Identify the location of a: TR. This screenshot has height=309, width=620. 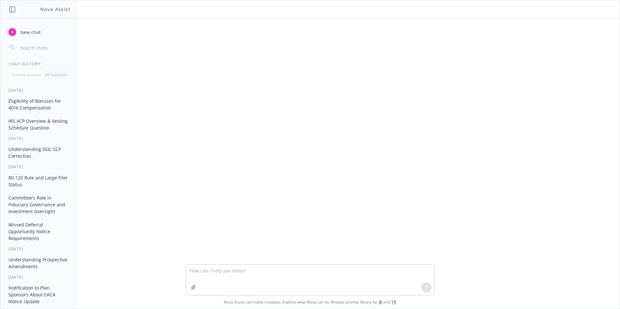
(393, 302).